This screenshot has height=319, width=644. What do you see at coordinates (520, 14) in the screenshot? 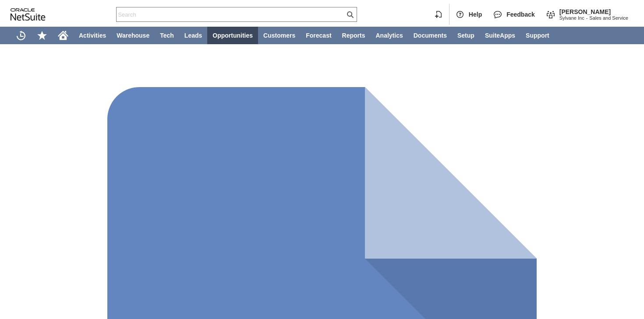
I see `span: Feedback` at bounding box center [520, 14].